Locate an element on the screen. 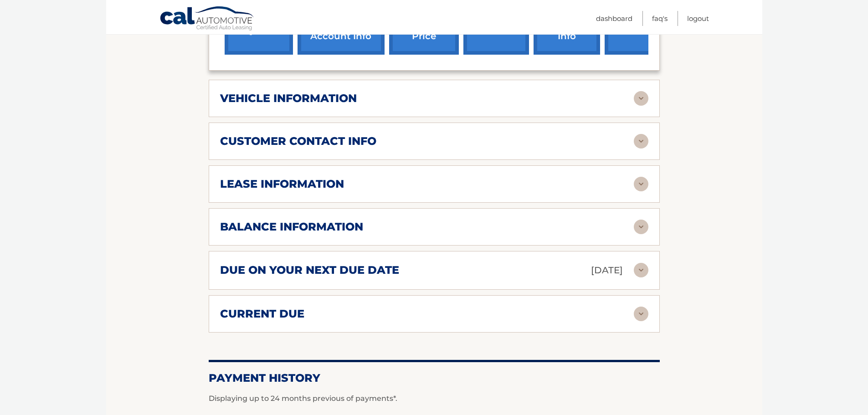 The height and width of the screenshot is (415, 868). h2: balance information is located at coordinates (292, 227).